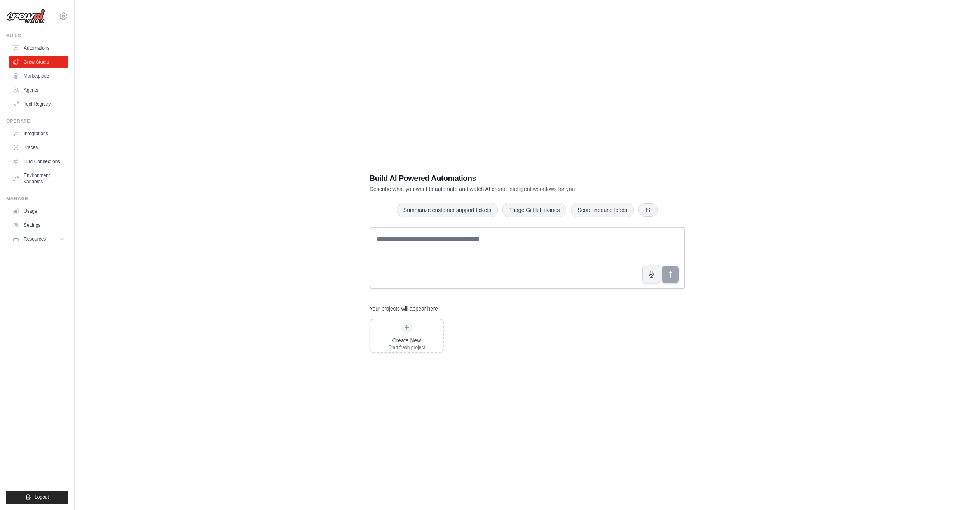  I want to click on a: Settings, so click(38, 225).